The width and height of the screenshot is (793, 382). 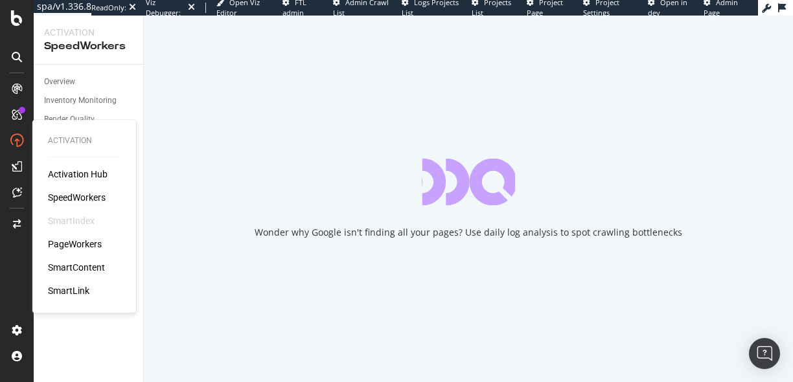 I want to click on div: Overview, so click(x=60, y=82).